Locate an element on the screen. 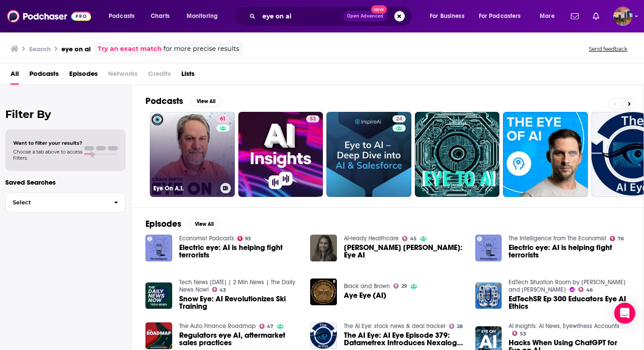 The image size is (644, 350). h3: Search is located at coordinates (40, 48).